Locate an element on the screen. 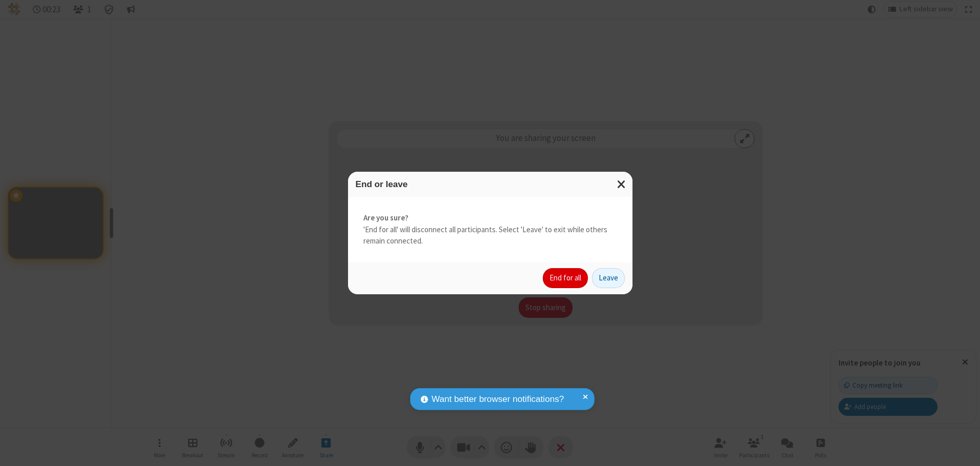 This screenshot has width=980, height=466. button: End for all is located at coordinates (565, 279).